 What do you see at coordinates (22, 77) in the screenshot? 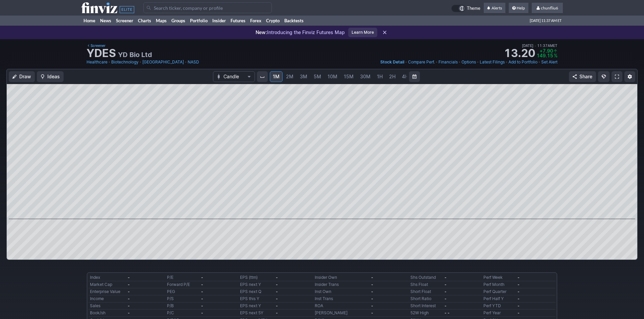
I see `button: Draw` at bounding box center [22, 77].